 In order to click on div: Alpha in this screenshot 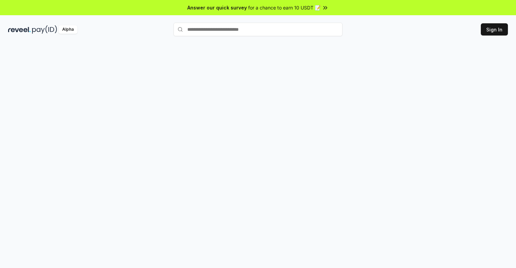, I will do `click(68, 29)`.